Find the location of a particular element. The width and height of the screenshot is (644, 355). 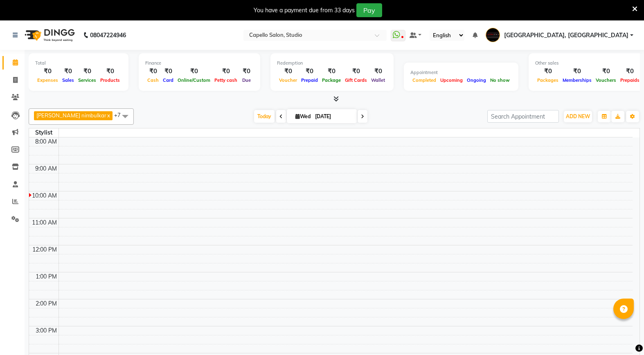

div: 3:00 PM is located at coordinates (46, 331).